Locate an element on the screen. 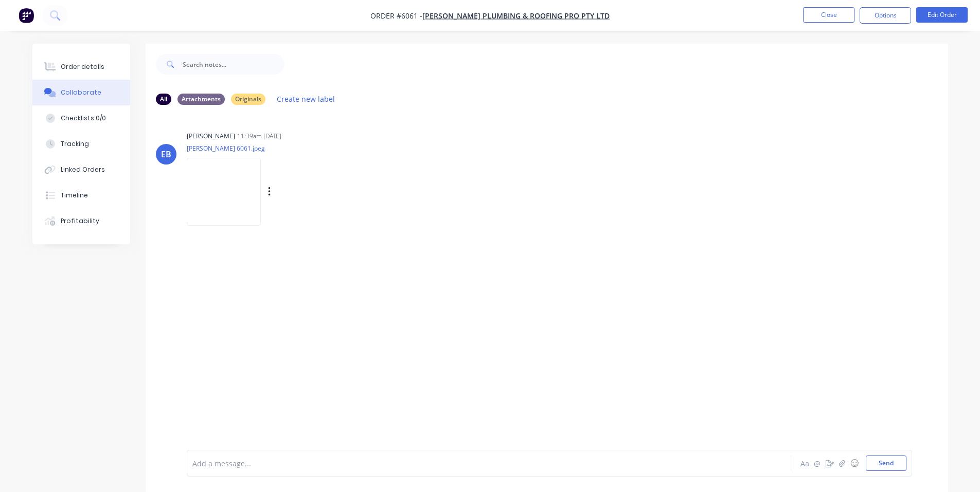  div: Linked Orders is located at coordinates (83, 169).